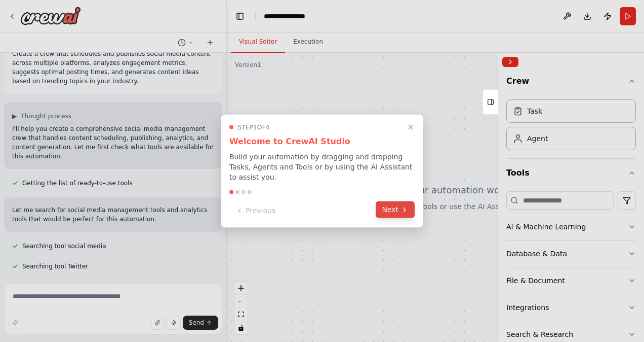  I want to click on span: Step 1 of 4, so click(254, 127).